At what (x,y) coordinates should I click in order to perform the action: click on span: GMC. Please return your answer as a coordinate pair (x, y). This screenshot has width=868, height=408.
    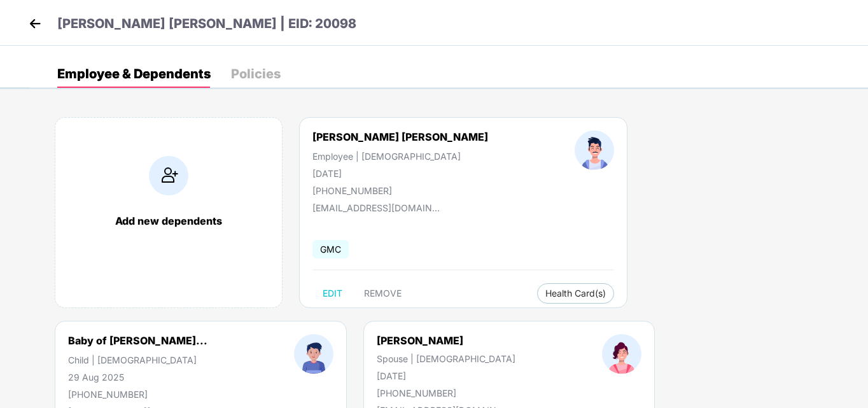
    Looking at the image, I should click on (330, 249).